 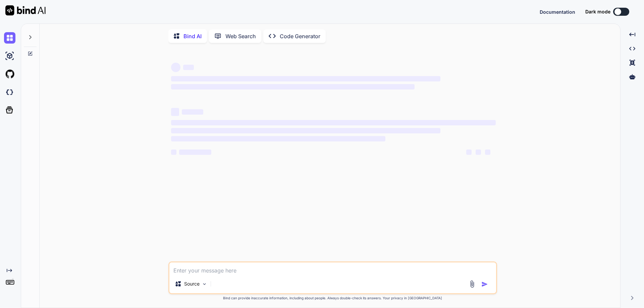 I want to click on p: Bind AI, so click(x=192, y=36).